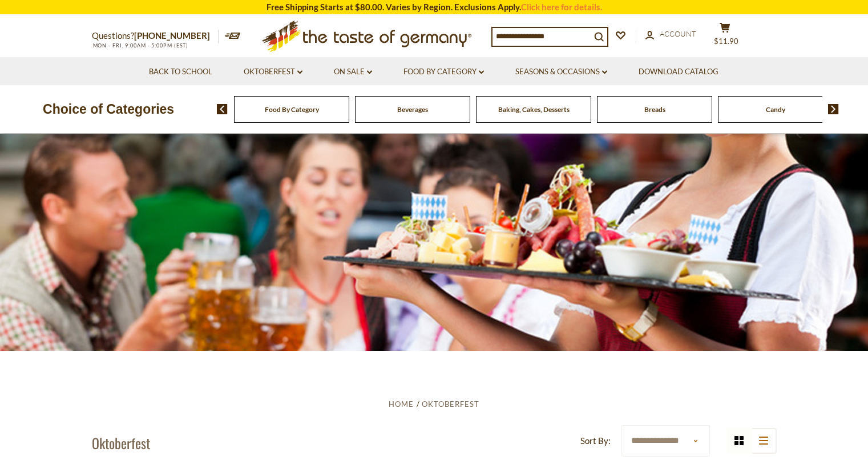  Describe the element at coordinates (180, 72) in the screenshot. I see `a: Back to School` at that location.